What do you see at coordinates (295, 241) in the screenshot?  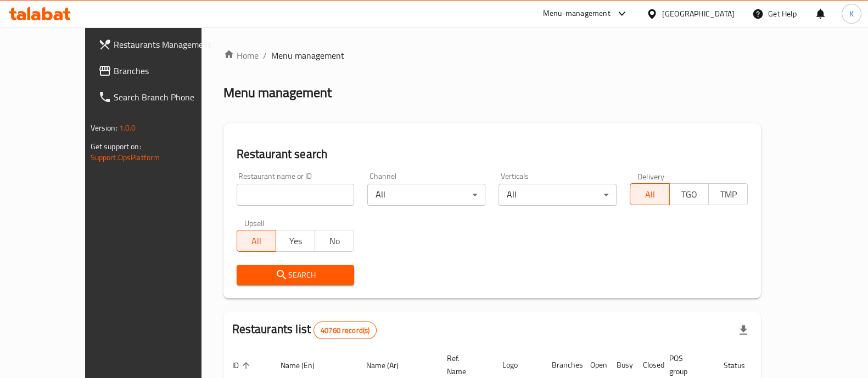 I see `span: Yes` at bounding box center [295, 241].